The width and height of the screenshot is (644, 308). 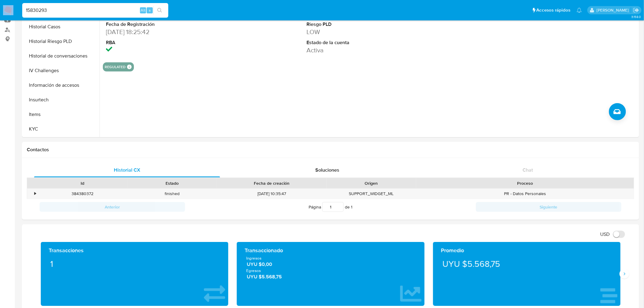 What do you see at coordinates (371, 183) in the screenshot?
I see `div: Origen` at bounding box center [371, 183].